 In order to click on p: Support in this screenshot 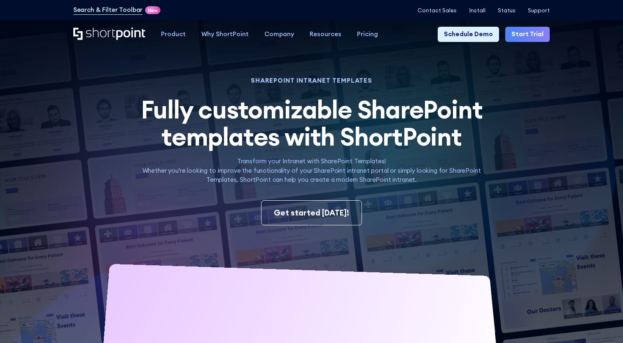, I will do `click(538, 10)`.